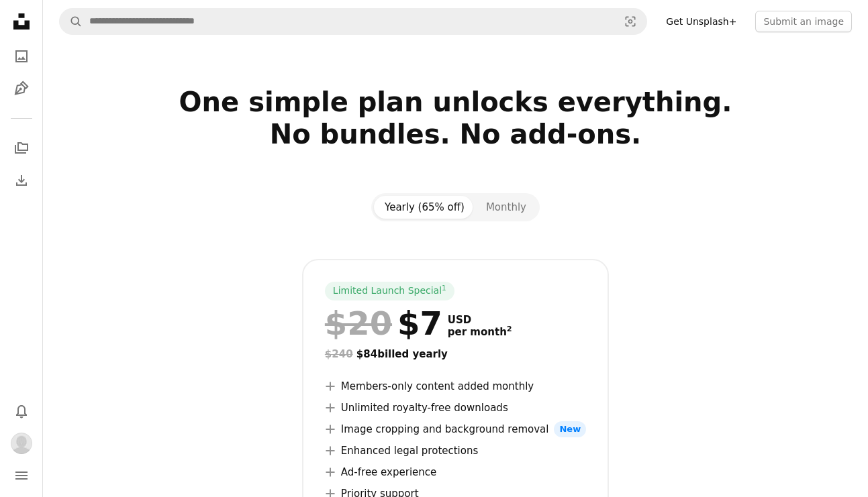 The height and width of the screenshot is (497, 868). I want to click on a: Collections, so click(21, 148).